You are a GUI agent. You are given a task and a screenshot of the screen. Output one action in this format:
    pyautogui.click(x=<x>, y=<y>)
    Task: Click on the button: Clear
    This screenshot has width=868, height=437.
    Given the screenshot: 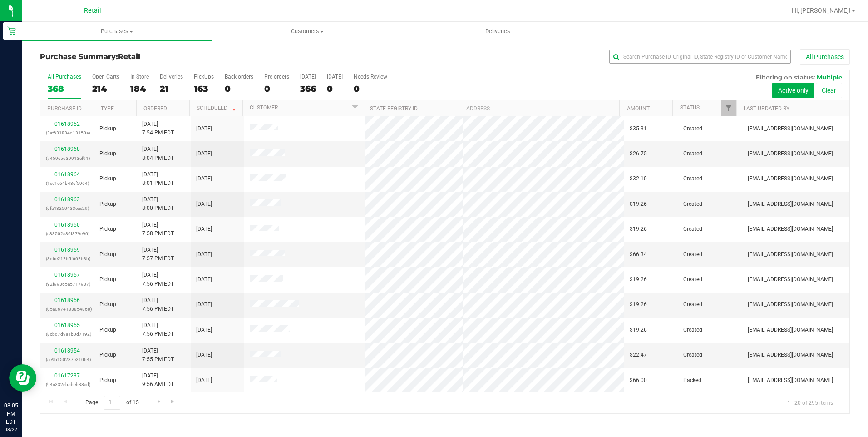 What is the action you would take?
    pyautogui.click(x=829, y=90)
    